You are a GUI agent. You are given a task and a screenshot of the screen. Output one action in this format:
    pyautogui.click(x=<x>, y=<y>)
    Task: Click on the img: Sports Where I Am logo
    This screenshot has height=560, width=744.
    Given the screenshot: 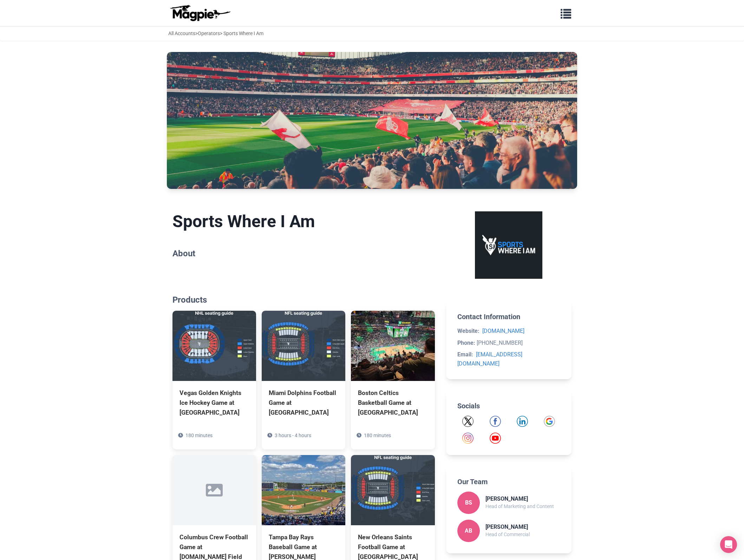 What is the action you would take?
    pyautogui.click(x=509, y=245)
    